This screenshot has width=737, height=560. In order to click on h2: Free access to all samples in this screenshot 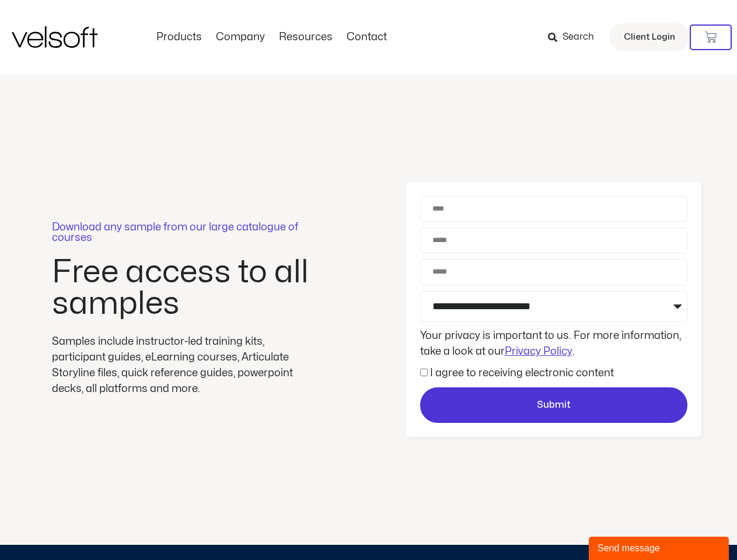, I will do `click(183, 289)`.